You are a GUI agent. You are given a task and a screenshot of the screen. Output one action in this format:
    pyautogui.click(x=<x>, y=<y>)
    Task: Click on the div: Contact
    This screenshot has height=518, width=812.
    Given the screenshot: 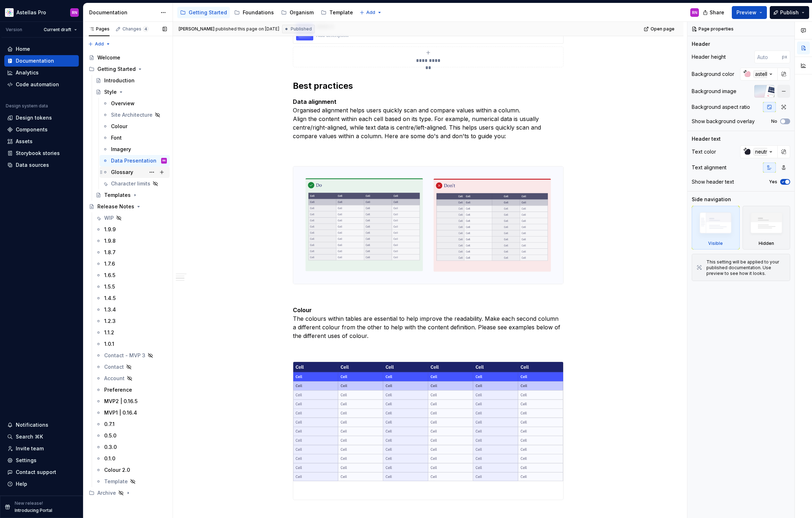 What is the action you would take?
    pyautogui.click(x=114, y=367)
    